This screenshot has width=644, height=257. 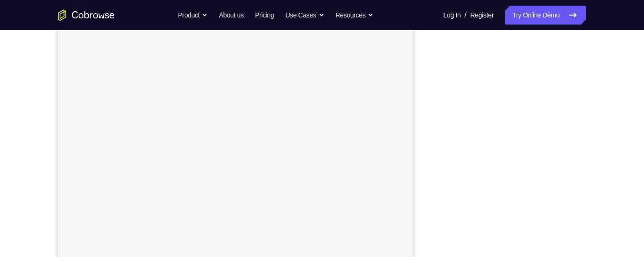 What do you see at coordinates (193, 15) in the screenshot?
I see `button: Product` at bounding box center [193, 15].